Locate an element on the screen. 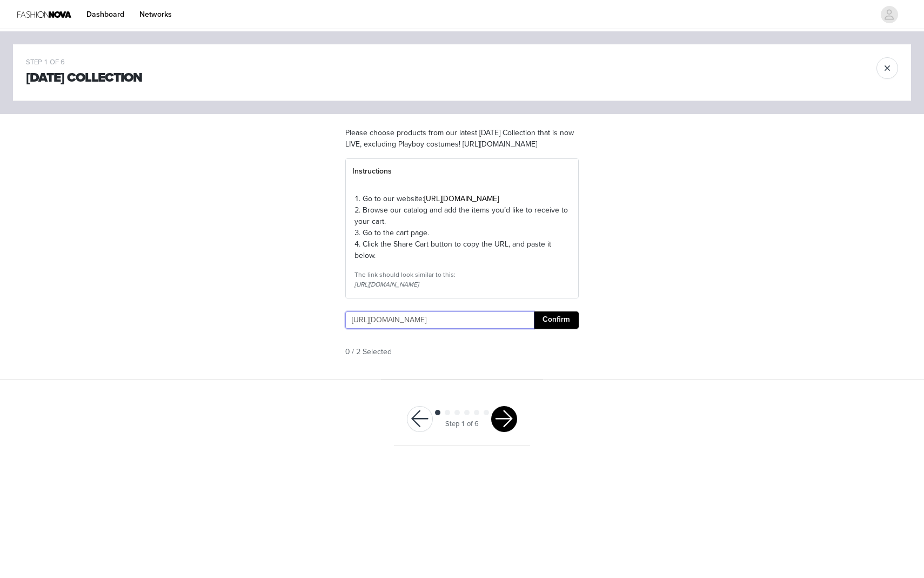 The image size is (924, 578). div: Instructions is located at coordinates (462, 171).